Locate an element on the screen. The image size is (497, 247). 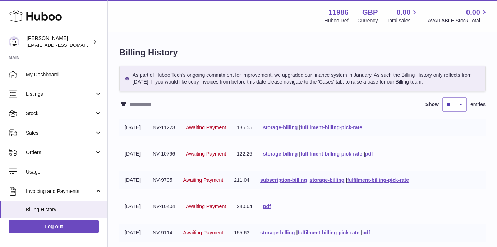
td: INV-10404 is located at coordinates (163, 206).